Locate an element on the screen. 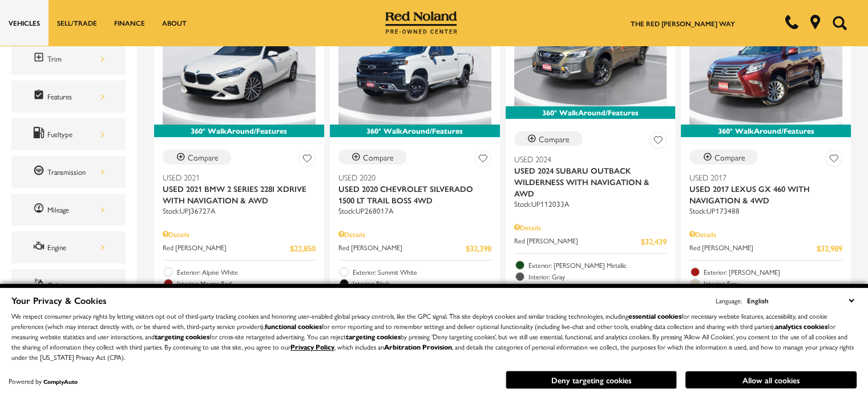 The height and width of the screenshot is (397, 868). span: Used 2017 Lexus GX 460 With Navigation & 4WD is located at coordinates (761, 194).